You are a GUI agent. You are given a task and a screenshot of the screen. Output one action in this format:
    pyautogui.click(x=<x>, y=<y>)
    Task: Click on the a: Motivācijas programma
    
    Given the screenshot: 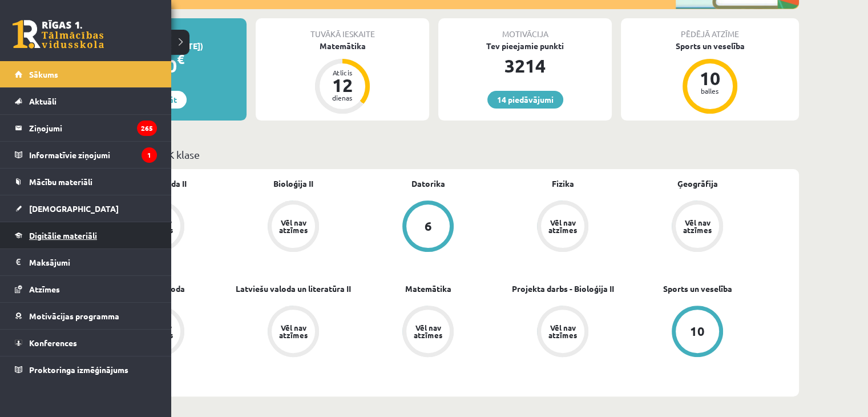 What is the action you would take?
    pyautogui.click(x=86, y=316)
    